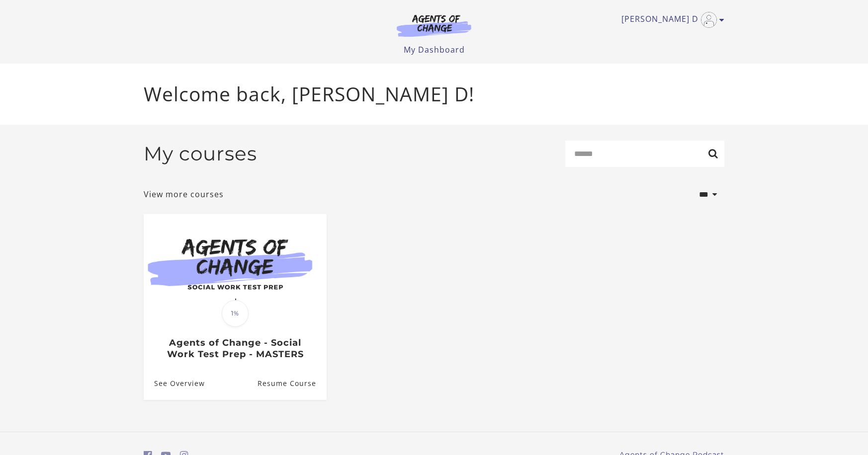 The width and height of the screenshot is (868, 455). What do you see at coordinates (235, 313) in the screenshot?
I see `span: 1%` at bounding box center [235, 313].